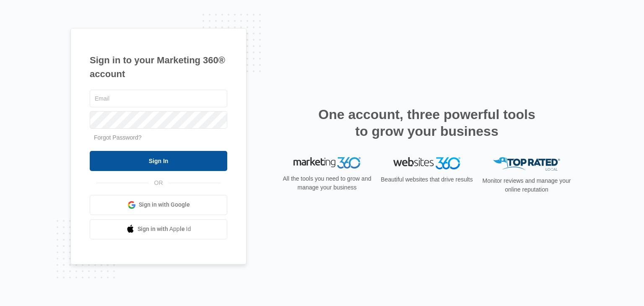 This screenshot has width=644, height=306. What do you see at coordinates (527, 185) in the screenshot?
I see `p: Monitor reviews and manage your online reputation` at bounding box center [527, 185].